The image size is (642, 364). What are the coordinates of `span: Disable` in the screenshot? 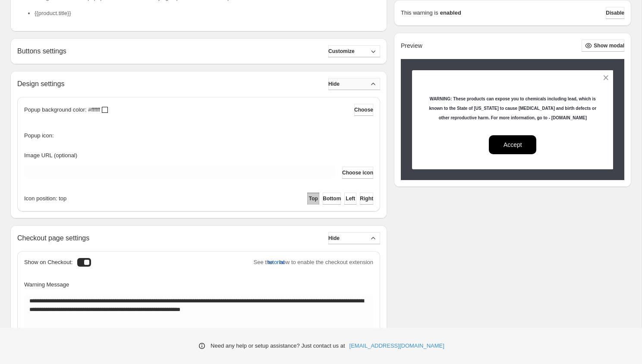 It's located at (614, 13).